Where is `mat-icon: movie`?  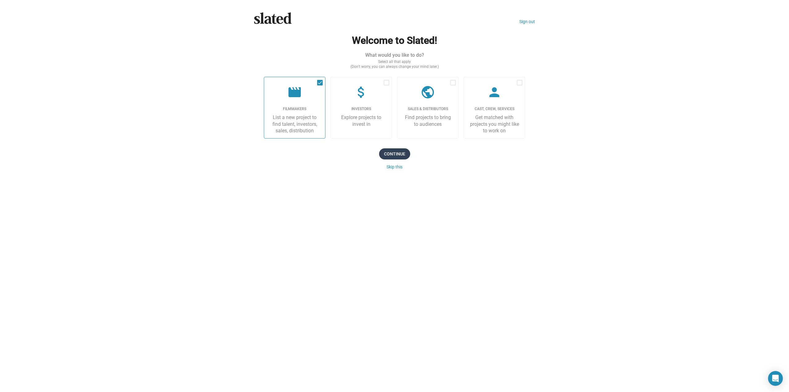 mat-icon: movie is located at coordinates (295, 92).